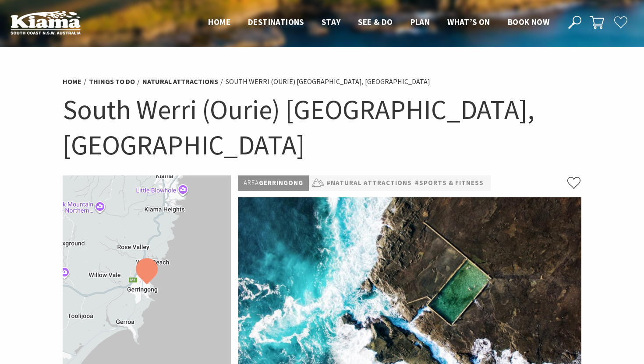  I want to click on a: Things To Do, so click(111, 82).